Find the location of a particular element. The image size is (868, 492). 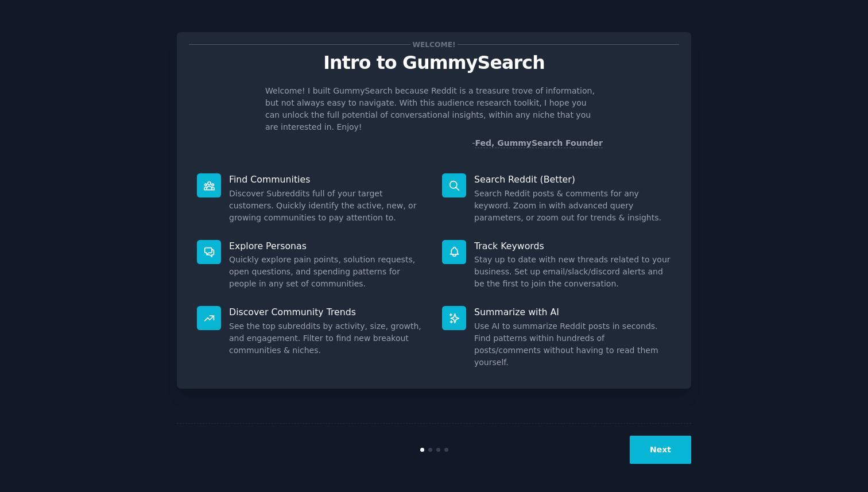

dd: Quickly explore pain points, solution requests, open questions, and spending patterns for people ... is located at coordinates (327, 271).